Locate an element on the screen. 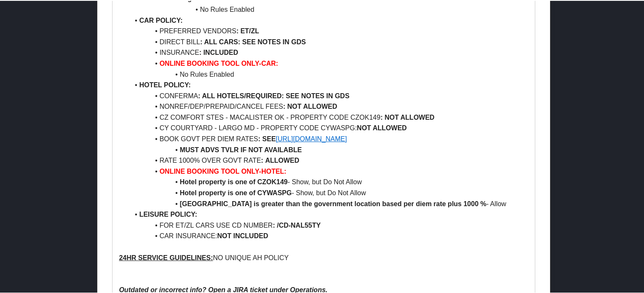 The height and width of the screenshot is (293, 644). li: BOOK GOVT PER DIEM RATES is located at coordinates (328, 138).